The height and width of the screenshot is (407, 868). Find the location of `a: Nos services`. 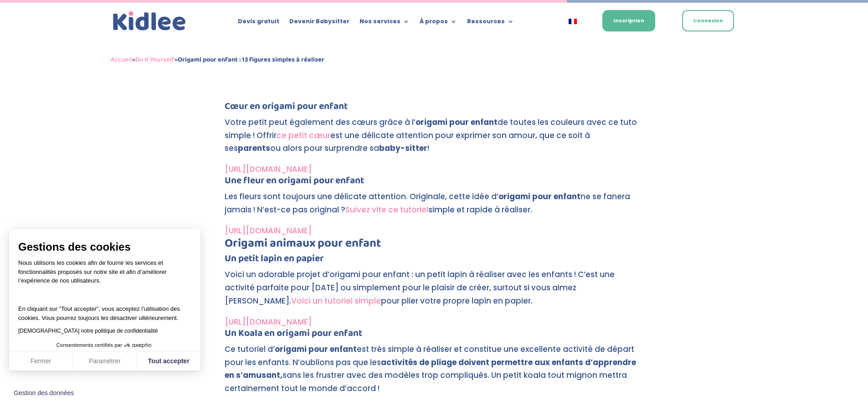

a: Nos services is located at coordinates (385, 24).